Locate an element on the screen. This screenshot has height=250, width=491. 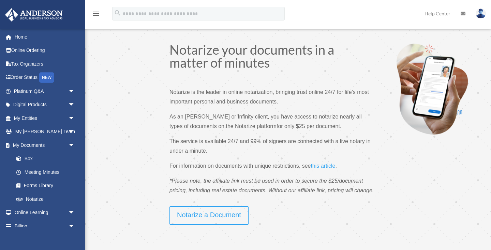
a: Notarize a Document is located at coordinates (209, 215).